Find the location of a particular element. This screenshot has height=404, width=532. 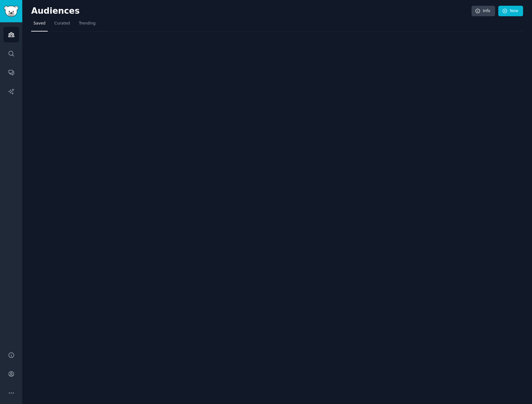

a: Saved is located at coordinates (39, 25).